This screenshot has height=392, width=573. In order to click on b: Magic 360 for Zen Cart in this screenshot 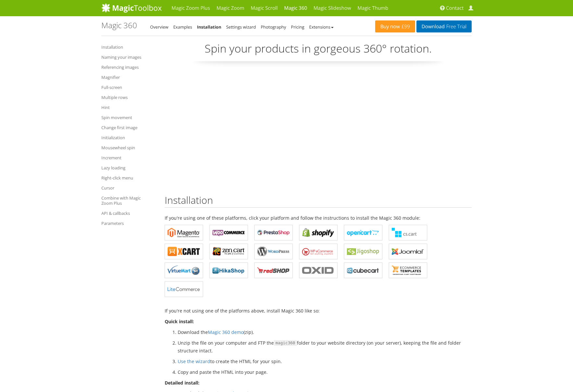, I will do `click(229, 252)`.